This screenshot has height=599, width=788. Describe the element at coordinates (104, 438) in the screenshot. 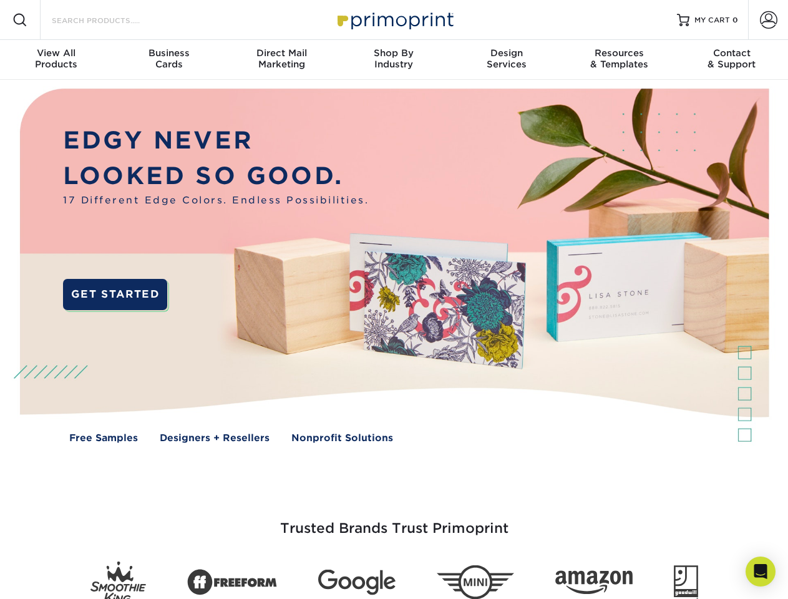

I see `a: Free Samples` at that location.